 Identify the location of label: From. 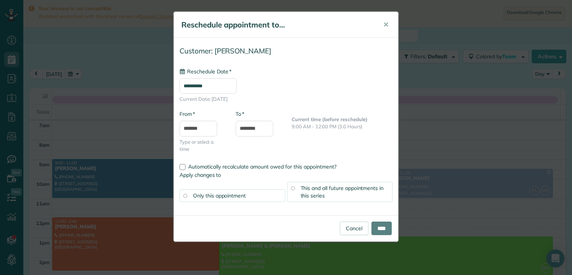
(187, 114).